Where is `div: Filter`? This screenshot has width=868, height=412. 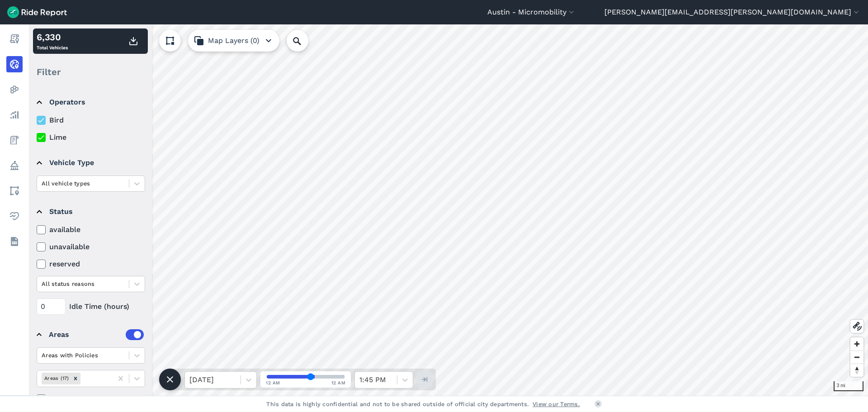
div: Filter is located at coordinates (91, 72).